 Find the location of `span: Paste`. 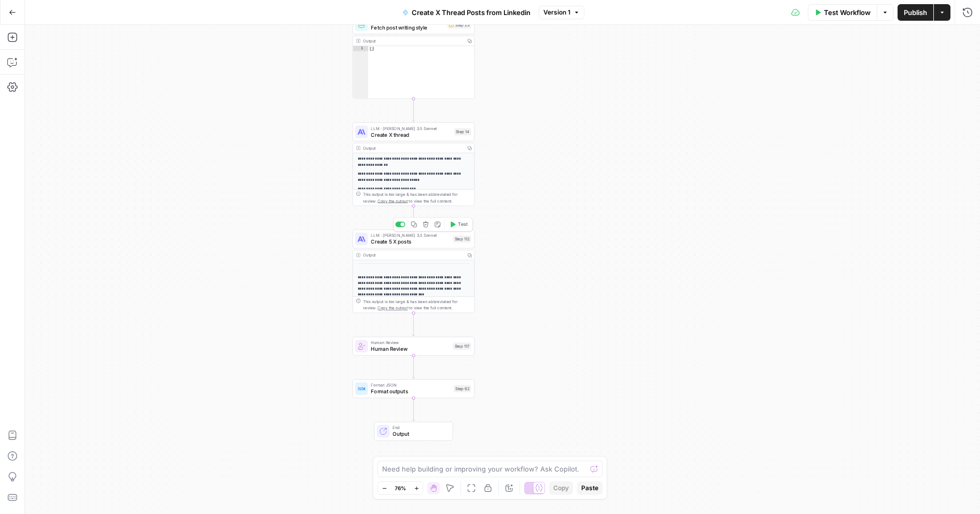

span: Paste is located at coordinates (590, 488).